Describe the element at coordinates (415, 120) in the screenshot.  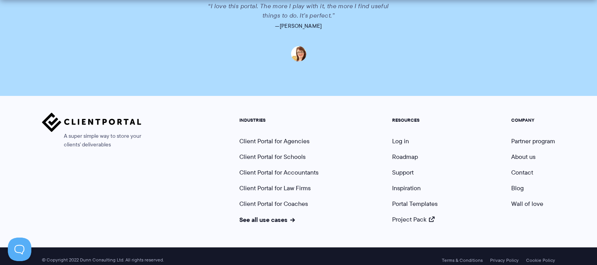
I see `h5: RESOURCES` at that location.